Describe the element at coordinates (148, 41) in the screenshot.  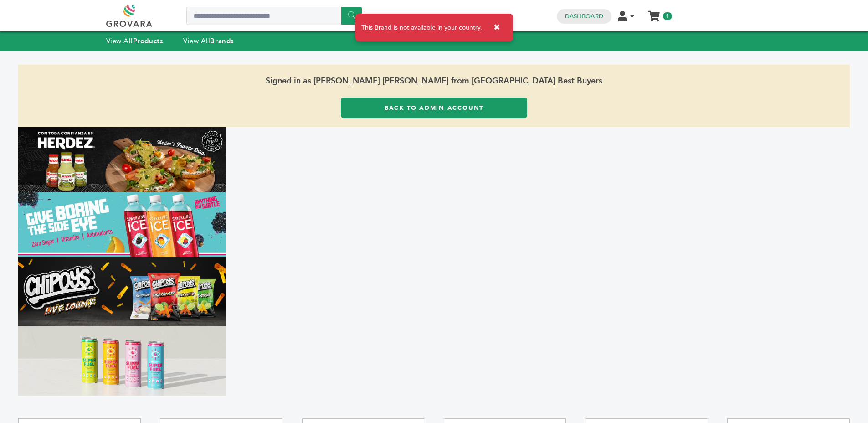
I see `strong: Products` at that location.